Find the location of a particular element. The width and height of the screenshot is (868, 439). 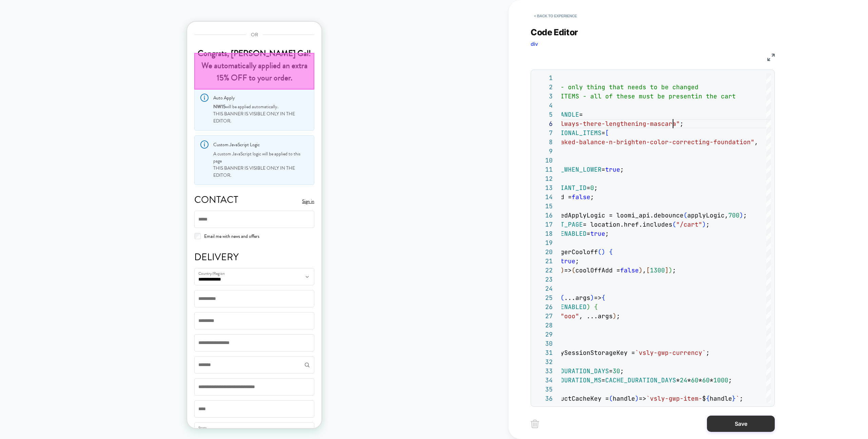

span: "ooo" is located at coordinates (570, 316).